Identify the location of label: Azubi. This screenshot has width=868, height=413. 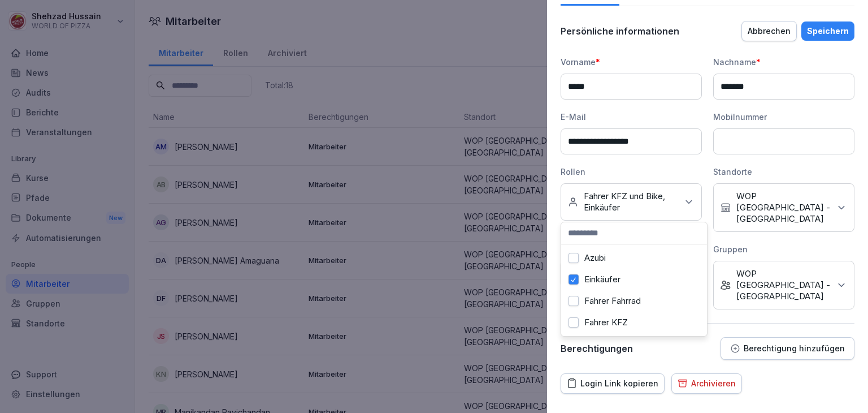
(596, 258).